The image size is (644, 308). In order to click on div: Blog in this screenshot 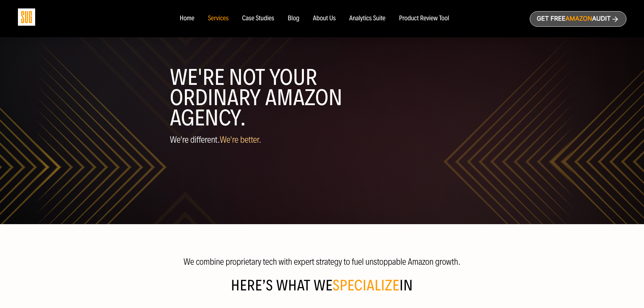, I will do `click(293, 18)`.